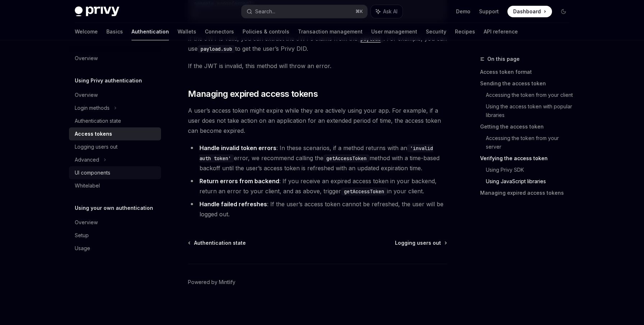 The height and width of the screenshot is (325, 644). What do you see at coordinates (82, 248) in the screenshot?
I see `div: Usage` at bounding box center [82, 248].